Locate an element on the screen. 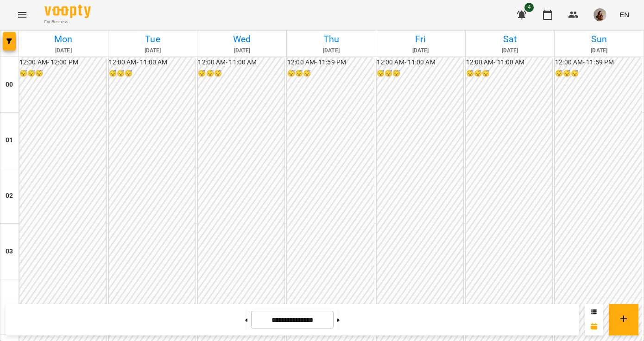 This screenshot has height=341, width=644. h6: Tue is located at coordinates (153, 39).